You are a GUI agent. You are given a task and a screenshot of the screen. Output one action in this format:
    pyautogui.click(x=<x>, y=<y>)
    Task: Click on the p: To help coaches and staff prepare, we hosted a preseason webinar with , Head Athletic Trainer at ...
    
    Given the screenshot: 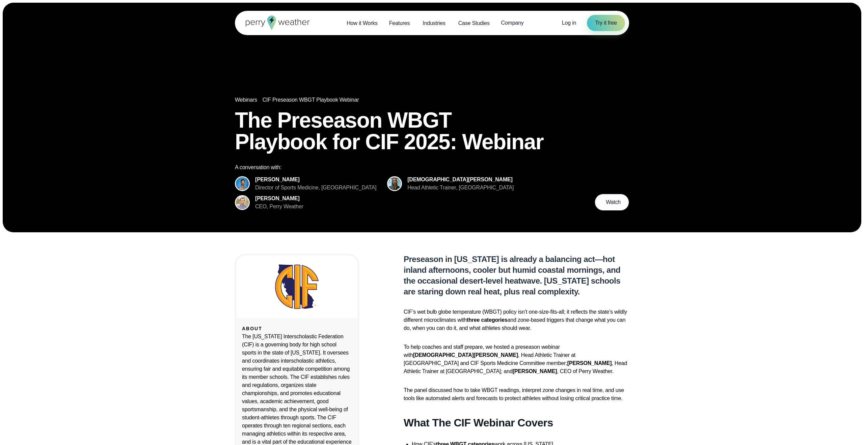 What is the action you would take?
    pyautogui.click(x=517, y=359)
    